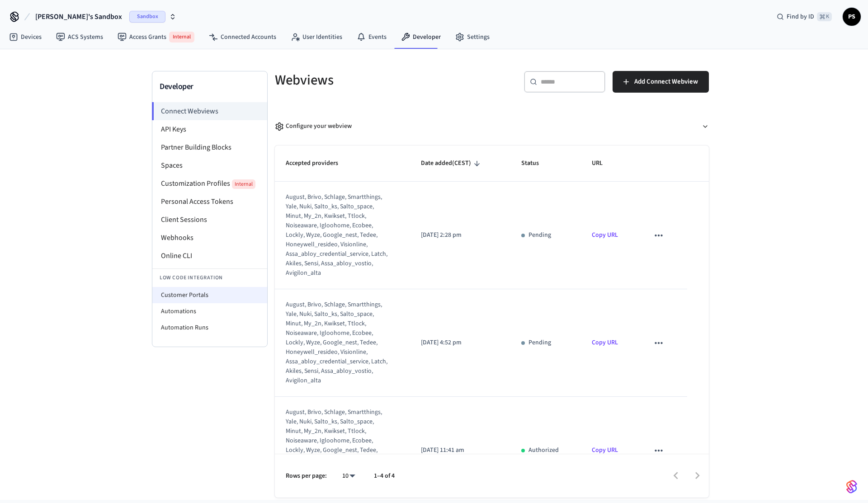 The height and width of the screenshot is (503, 868). Describe the element at coordinates (316, 37) in the screenshot. I see `a: User Identities` at that location.